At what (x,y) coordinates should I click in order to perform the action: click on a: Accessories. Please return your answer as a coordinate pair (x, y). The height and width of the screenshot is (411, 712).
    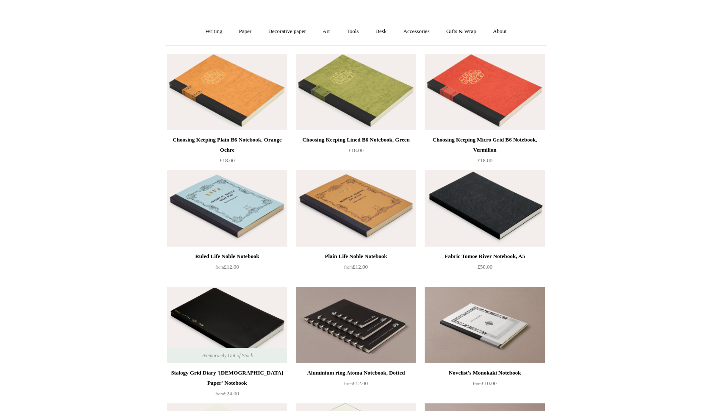
    Looking at the image, I should click on (417, 31).